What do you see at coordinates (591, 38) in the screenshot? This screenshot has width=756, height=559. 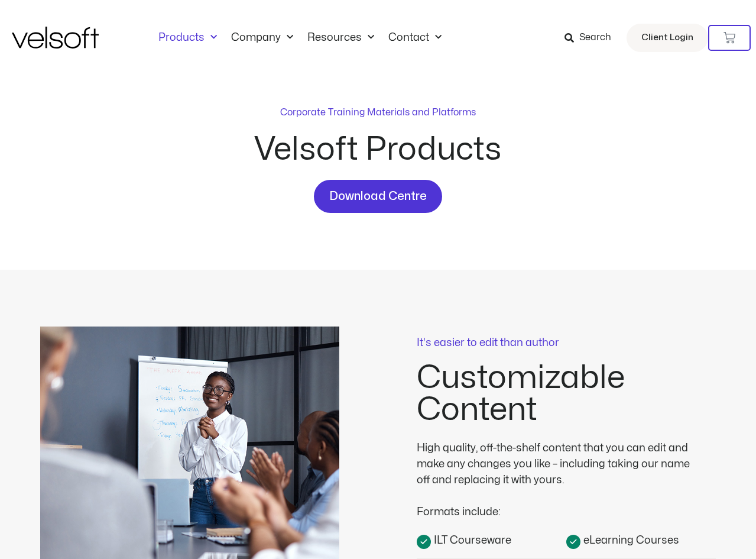 I see `a: Search` at bounding box center [591, 38].